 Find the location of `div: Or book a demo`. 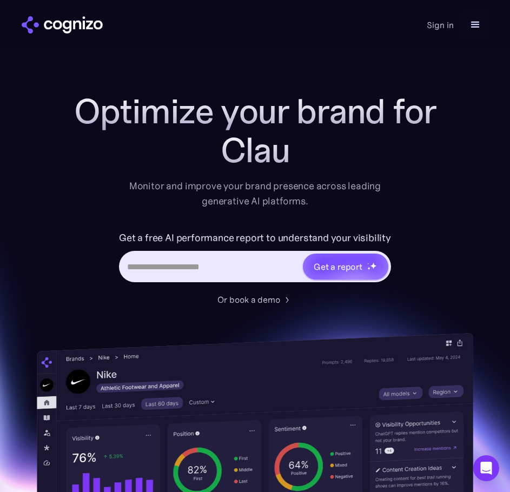

div: Or book a demo is located at coordinates (249, 300).